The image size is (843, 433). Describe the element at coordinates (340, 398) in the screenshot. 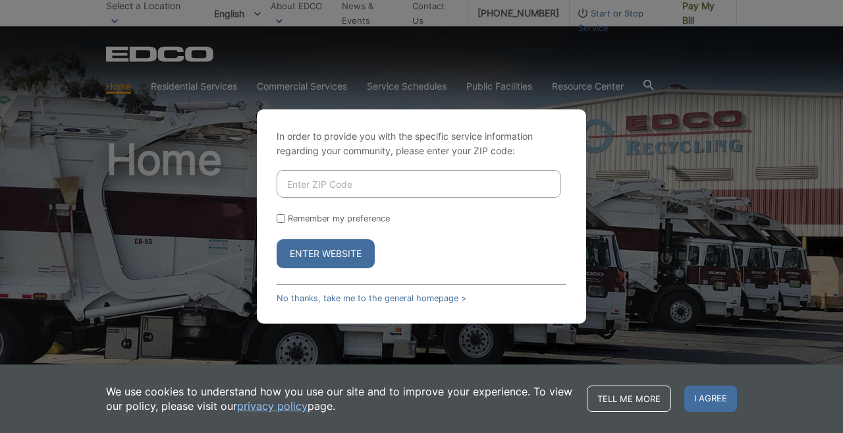

I see `p: We use cookies to understand how you use our site and to improve your experience. To view our pol...` at that location.